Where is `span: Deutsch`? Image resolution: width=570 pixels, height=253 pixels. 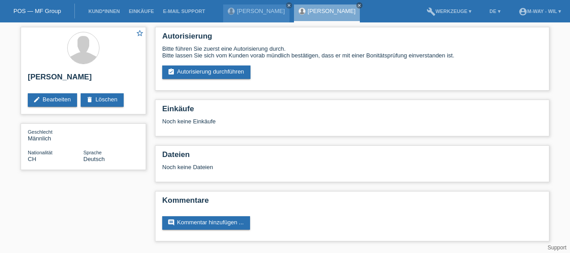 span: Deutsch is located at coordinates (94, 159).